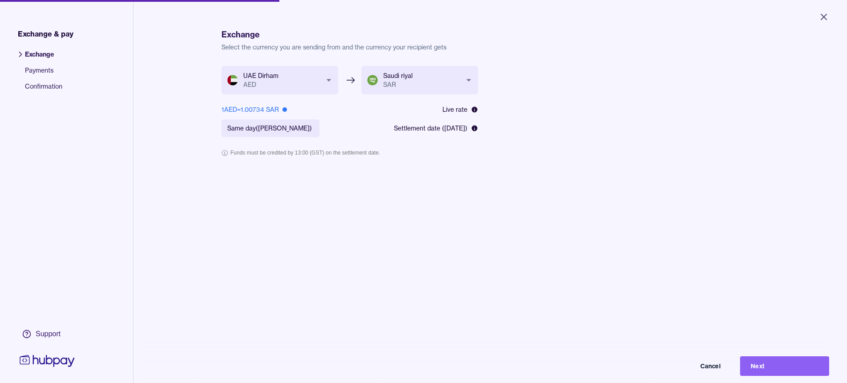  I want to click on span: Exchange, so click(44, 58).